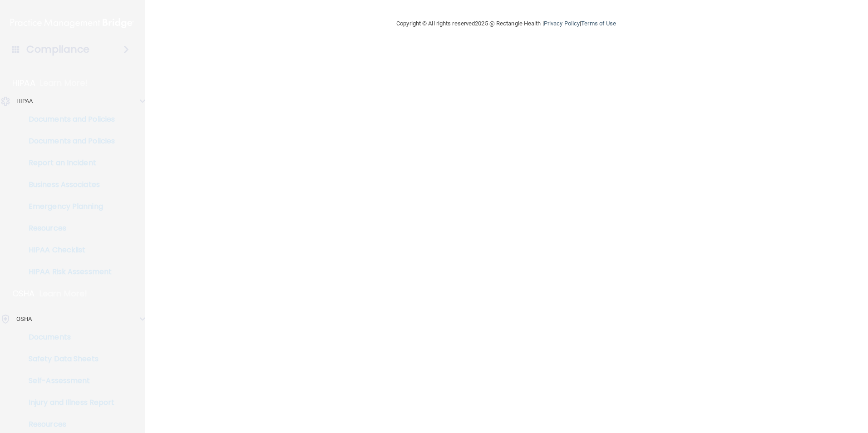 The image size is (868, 433). What do you see at coordinates (67, 250) in the screenshot?
I see `p: HIPAA Checklist` at bounding box center [67, 250].